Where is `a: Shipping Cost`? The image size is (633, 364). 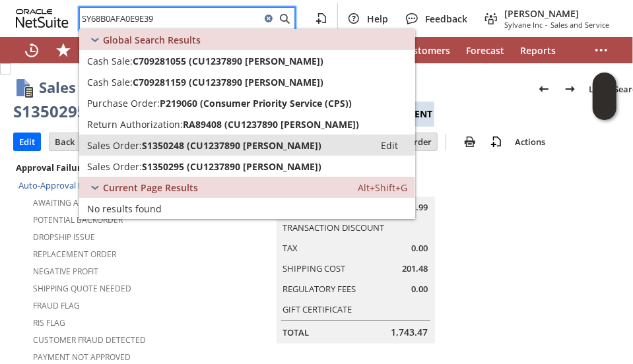
a: Shipping Cost is located at coordinates (314, 269).